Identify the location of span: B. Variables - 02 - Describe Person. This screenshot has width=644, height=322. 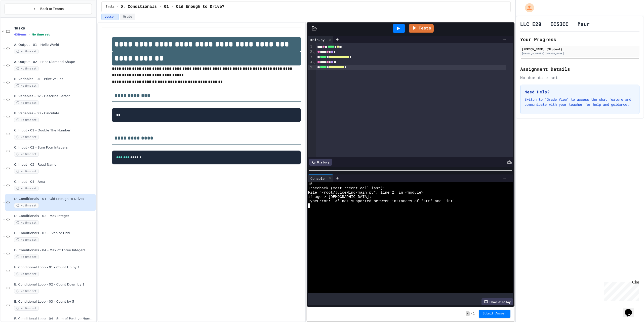
(54, 96).